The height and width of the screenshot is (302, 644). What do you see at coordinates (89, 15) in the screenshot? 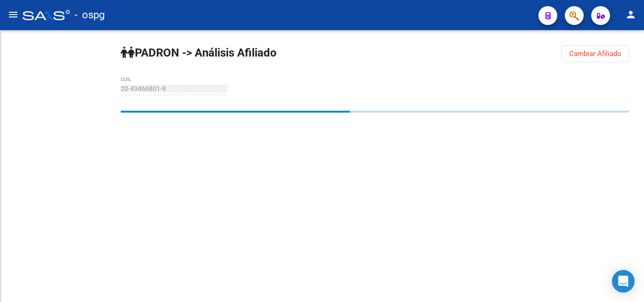
I see `span: - ospg` at bounding box center [89, 15].